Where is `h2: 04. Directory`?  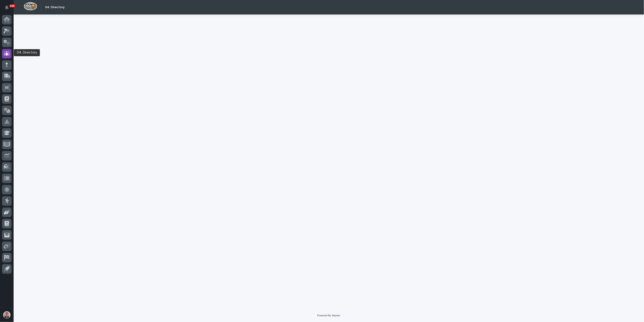 h2: 04. Directory is located at coordinates (55, 7).